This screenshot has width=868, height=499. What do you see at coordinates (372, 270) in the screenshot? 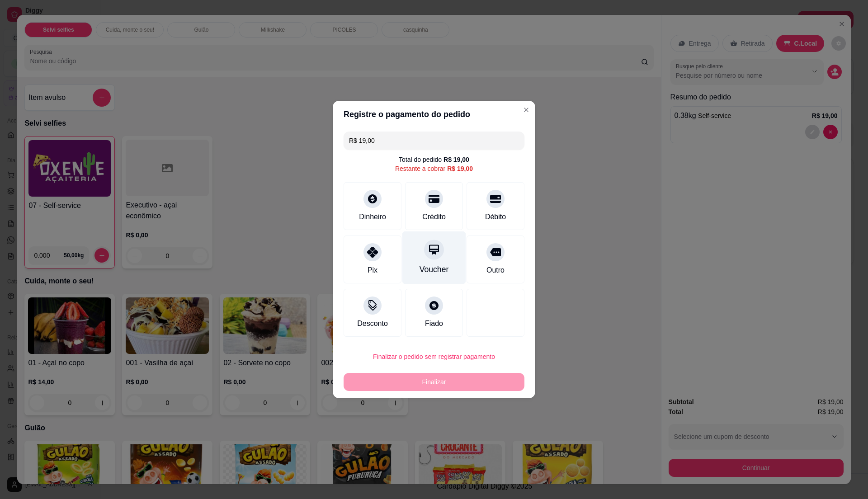
I see `div: Pix` at bounding box center [372, 270].